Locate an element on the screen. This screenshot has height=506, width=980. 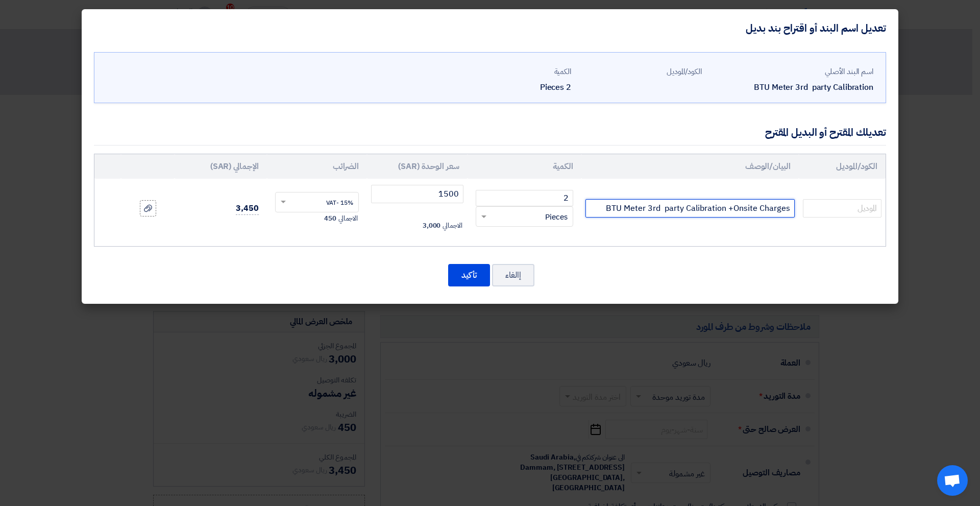
th: الكود/الموديل is located at coordinates (843, 166).